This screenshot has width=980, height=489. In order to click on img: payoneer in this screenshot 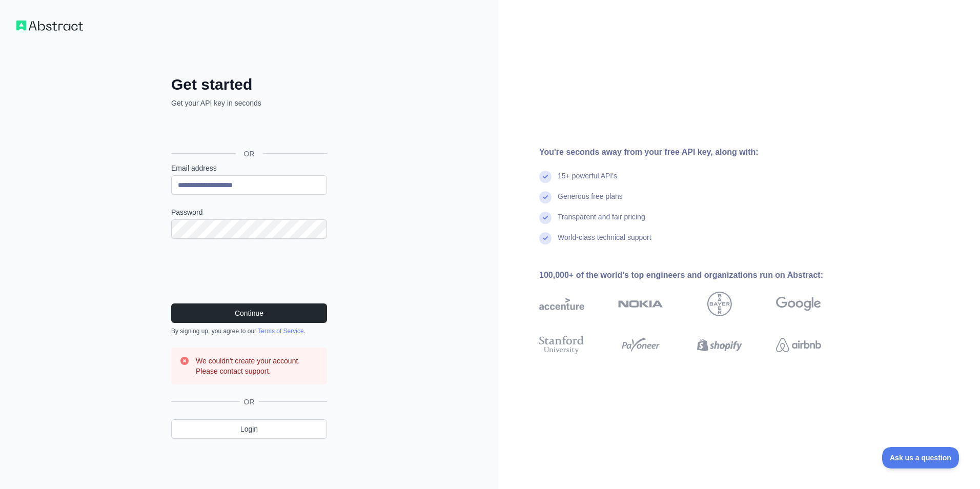, I will do `click(641, 346)`.